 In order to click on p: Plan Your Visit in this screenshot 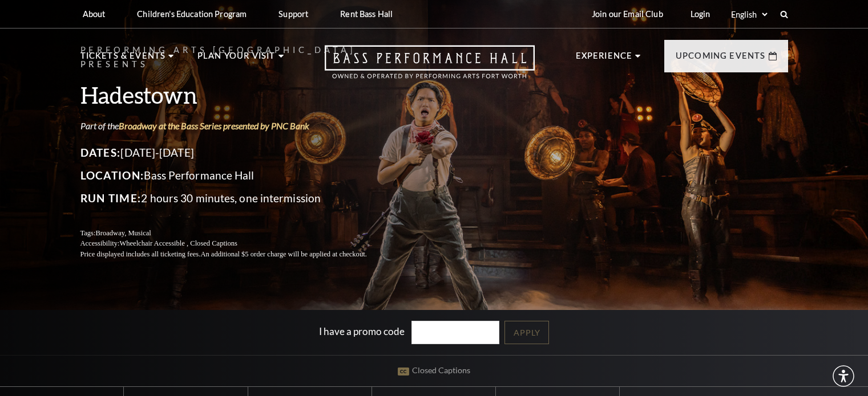, I will do `click(236, 59)`.